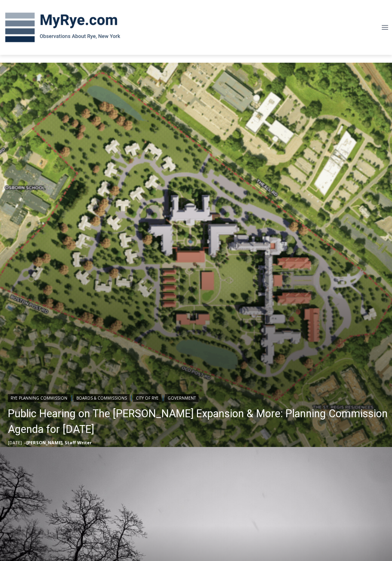 Image resolution: width=392 pixels, height=561 pixels. Describe the element at coordinates (384, 27) in the screenshot. I see `button: Open menu` at that location.